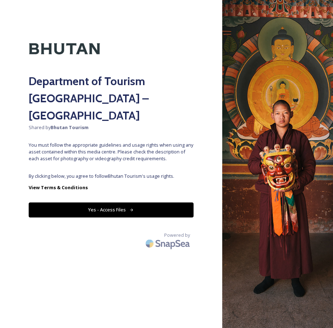  What do you see at coordinates (111, 127) in the screenshot?
I see `span: Shared by` at bounding box center [111, 127].